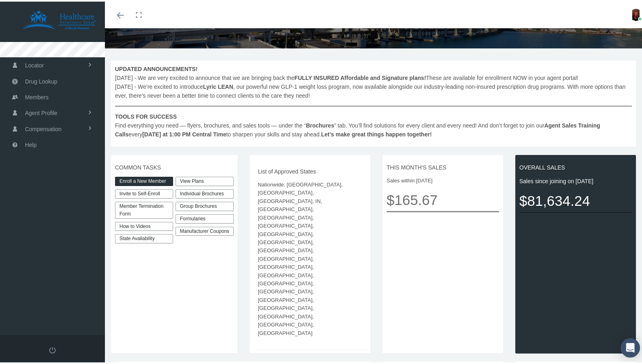 This screenshot has width=642, height=364. What do you see at coordinates (144, 180) in the screenshot?
I see `a: Enroll a New Member` at bounding box center [144, 180].